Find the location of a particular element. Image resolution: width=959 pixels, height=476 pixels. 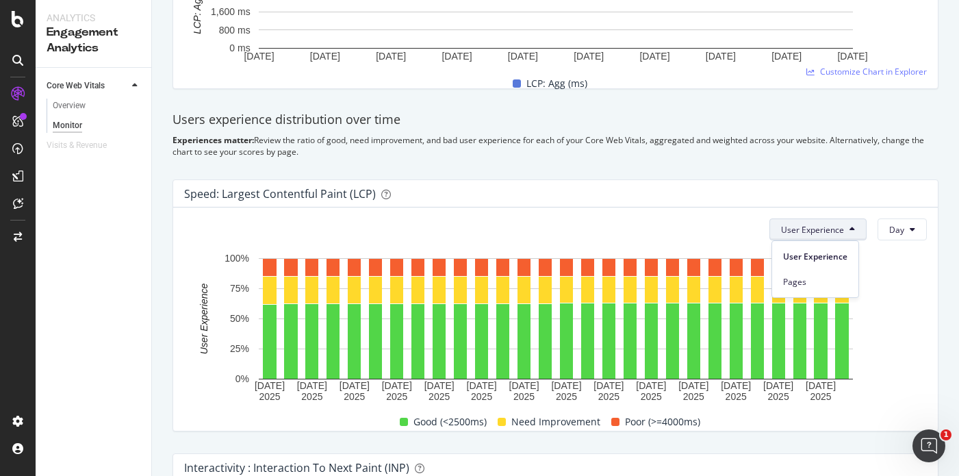

a: Overview is located at coordinates (97, 105).